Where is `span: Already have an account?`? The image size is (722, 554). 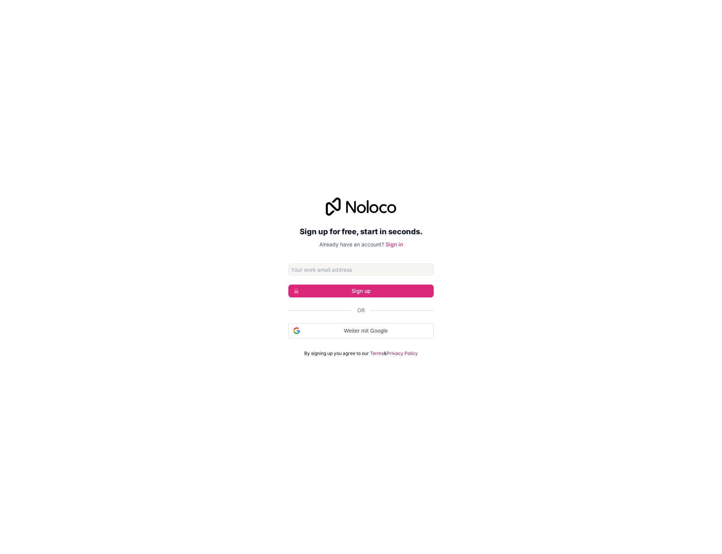 span: Already have an account? is located at coordinates (351, 244).